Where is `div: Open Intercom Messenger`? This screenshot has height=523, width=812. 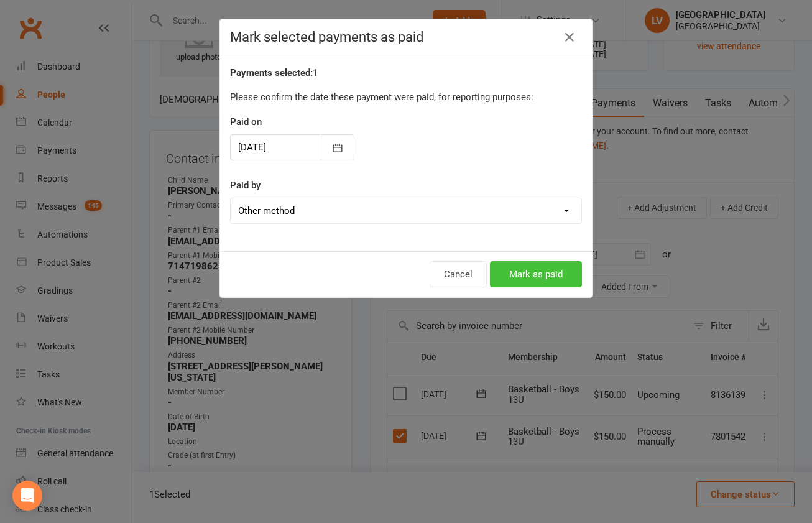
div: Open Intercom Messenger is located at coordinates (28, 496).